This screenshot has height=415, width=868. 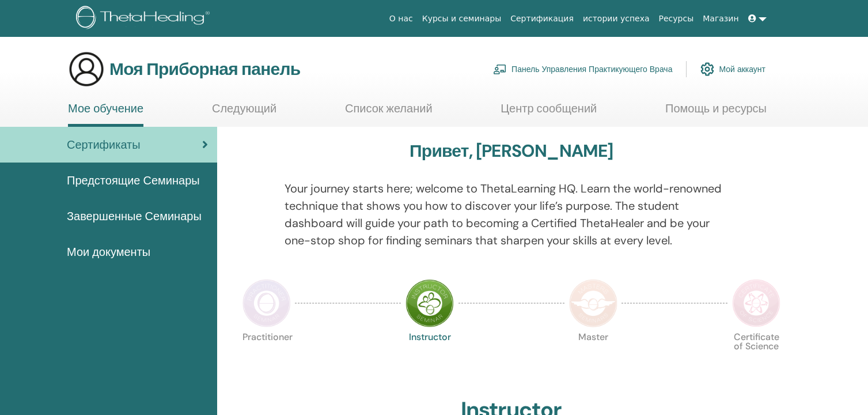 I want to click on p: Practitioner, so click(x=267, y=357).